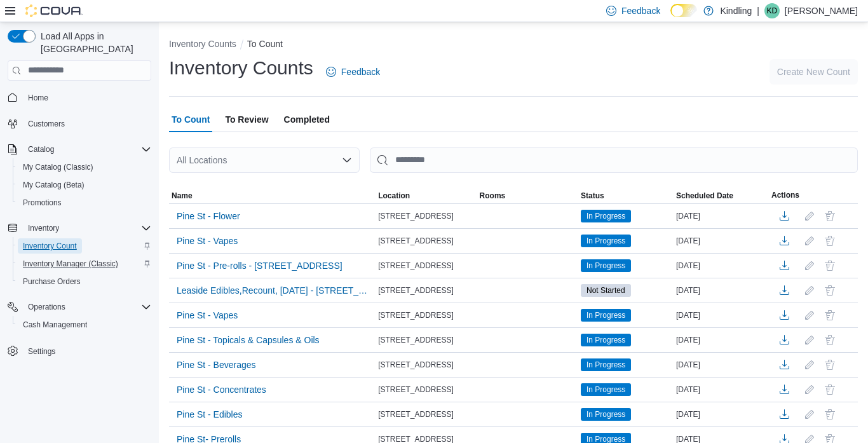 The height and width of the screenshot is (443, 868). I want to click on div: Kate Dasti, so click(772, 11).